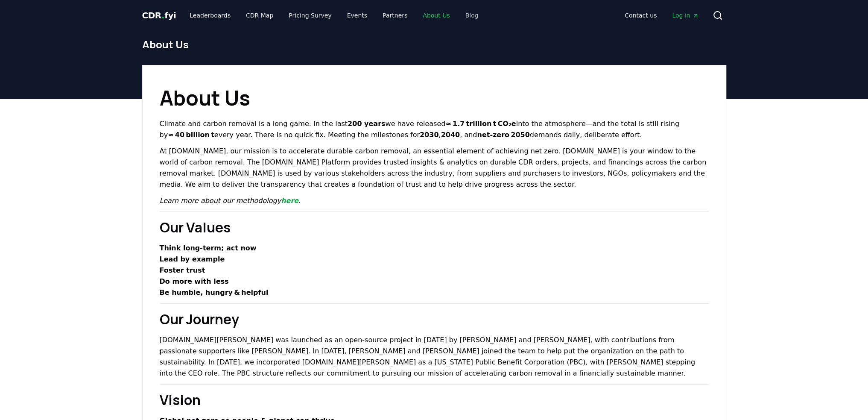 The image size is (868, 420). I want to click on strong: Think long‑term; act now, so click(208, 248).